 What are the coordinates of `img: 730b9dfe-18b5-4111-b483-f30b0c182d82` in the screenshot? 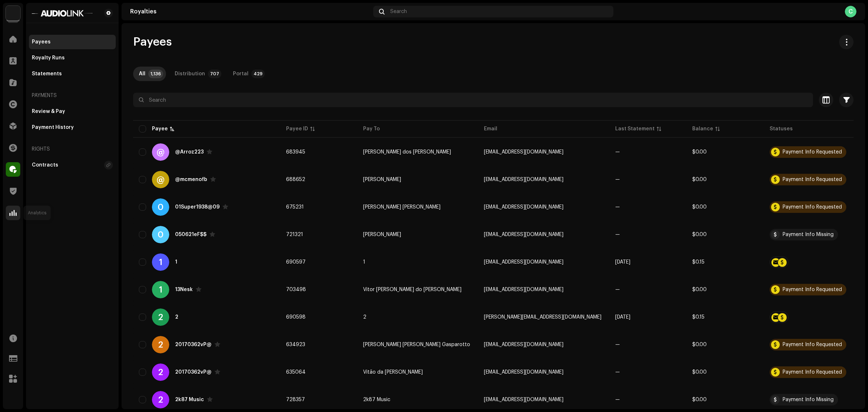 It's located at (13, 13).